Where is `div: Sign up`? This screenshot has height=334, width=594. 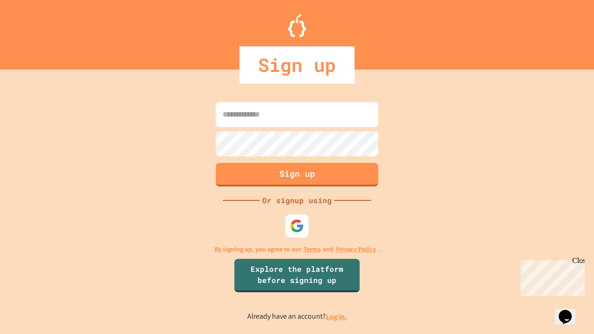
div: Sign up is located at coordinates (297, 65).